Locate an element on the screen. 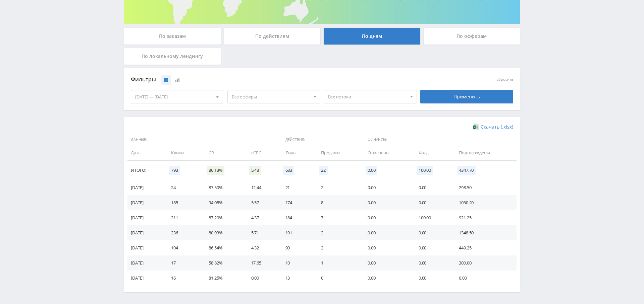 This screenshot has height=304, width=644. span: Все потоки is located at coordinates (367, 97).